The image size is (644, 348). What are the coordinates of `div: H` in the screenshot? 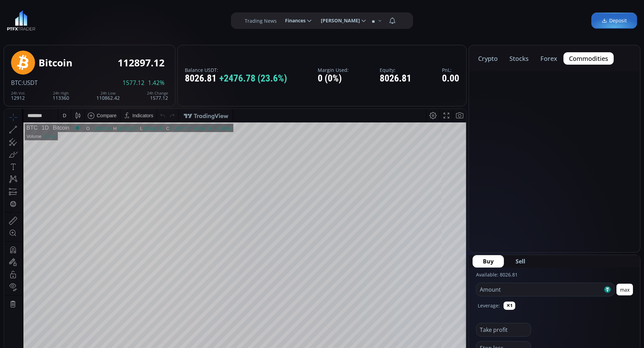 It's located at (111, 19).